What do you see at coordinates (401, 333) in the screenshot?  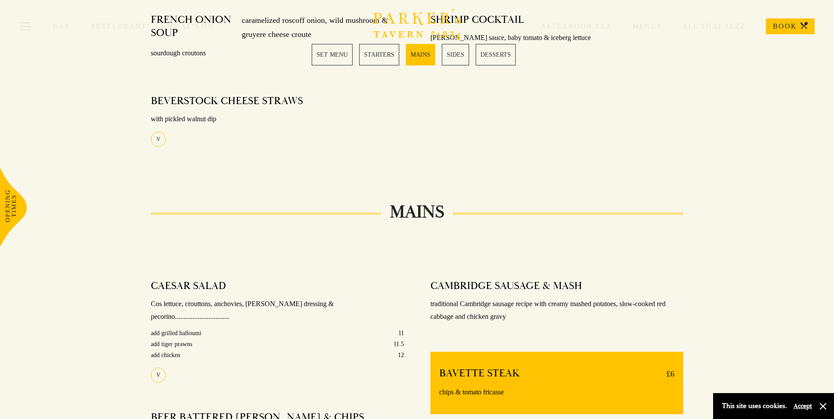 I see `p: 11` at bounding box center [401, 333].